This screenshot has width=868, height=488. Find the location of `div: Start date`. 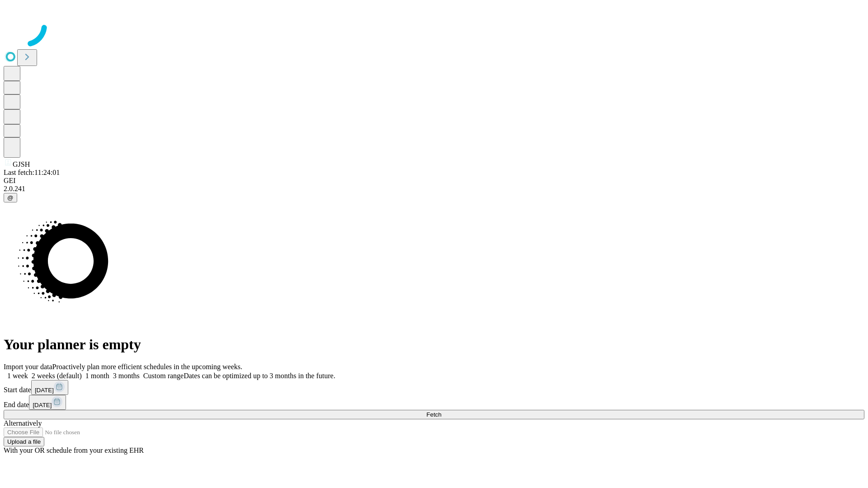

div: Start date is located at coordinates (434, 387).